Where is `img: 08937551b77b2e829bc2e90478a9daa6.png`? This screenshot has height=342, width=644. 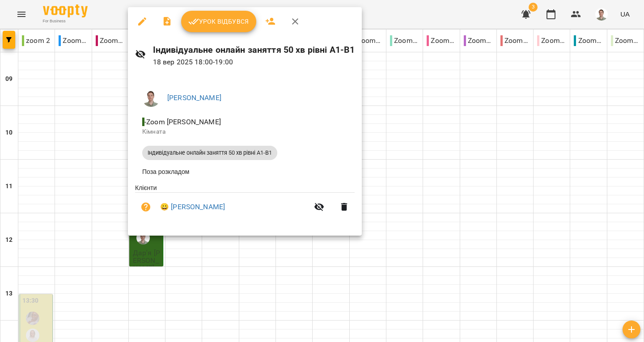 img: 08937551b77b2e829bc2e90478a9daa6.png is located at coordinates (151, 98).